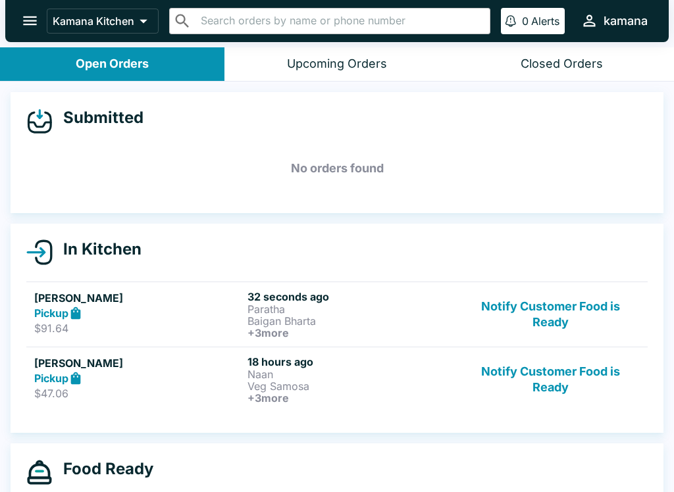  I want to click on p: 0, so click(525, 21).